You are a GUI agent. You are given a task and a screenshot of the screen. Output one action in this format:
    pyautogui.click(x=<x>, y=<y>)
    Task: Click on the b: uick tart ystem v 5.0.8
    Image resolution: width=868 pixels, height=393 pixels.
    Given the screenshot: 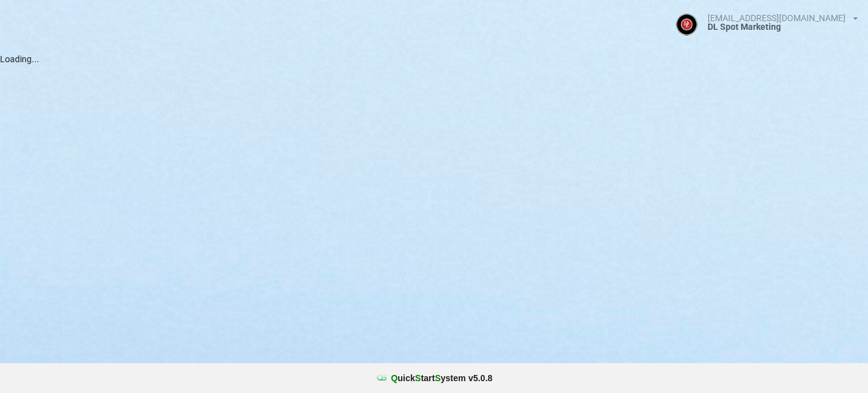 What is the action you would take?
    pyautogui.click(x=441, y=378)
    